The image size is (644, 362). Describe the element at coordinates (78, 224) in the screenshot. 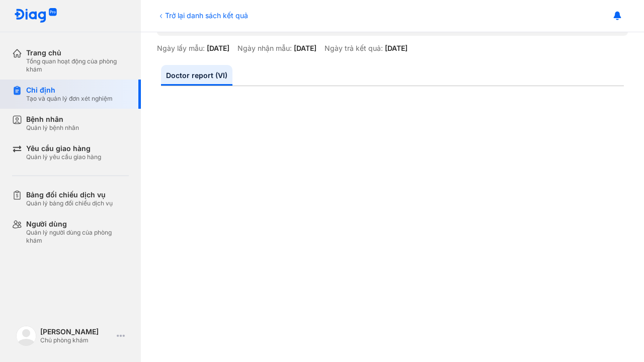

I see `div: Người dùng` at that location.